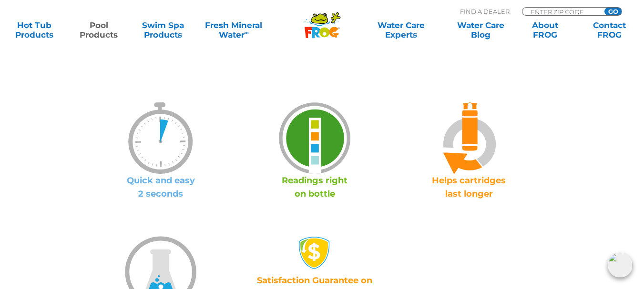  What do you see at coordinates (160, 138) in the screenshot?
I see `img: icon-quick-and-easy-blue` at bounding box center [160, 138].